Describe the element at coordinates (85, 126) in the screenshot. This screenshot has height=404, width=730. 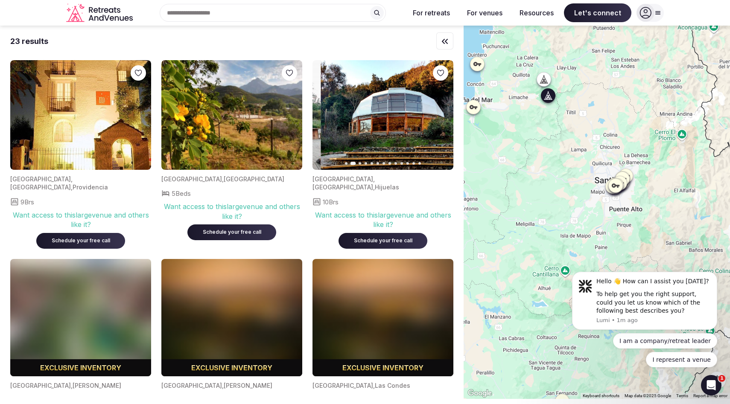
I see `div: Quick reply options` at that location.